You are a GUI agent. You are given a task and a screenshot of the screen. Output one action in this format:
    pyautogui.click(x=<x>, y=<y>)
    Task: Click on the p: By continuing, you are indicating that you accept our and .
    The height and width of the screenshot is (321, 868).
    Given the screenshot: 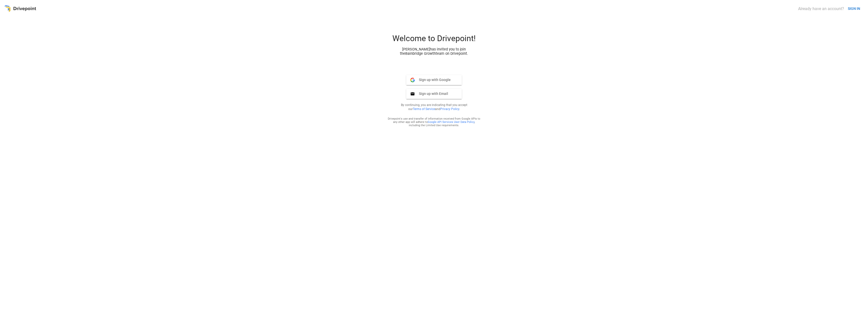 What is the action you would take?
    pyautogui.click(x=434, y=107)
    